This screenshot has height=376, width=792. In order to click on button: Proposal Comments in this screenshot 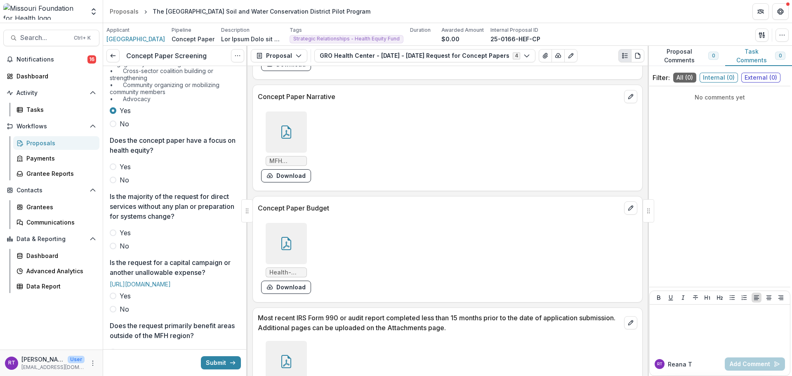, I will do `click(687, 56)`.